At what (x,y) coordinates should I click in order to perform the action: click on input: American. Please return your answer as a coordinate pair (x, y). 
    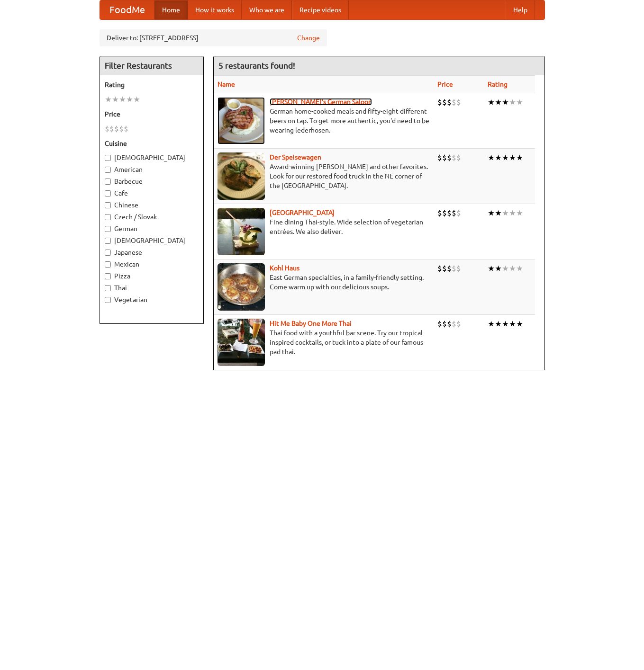
    Looking at the image, I should click on (107, 170).